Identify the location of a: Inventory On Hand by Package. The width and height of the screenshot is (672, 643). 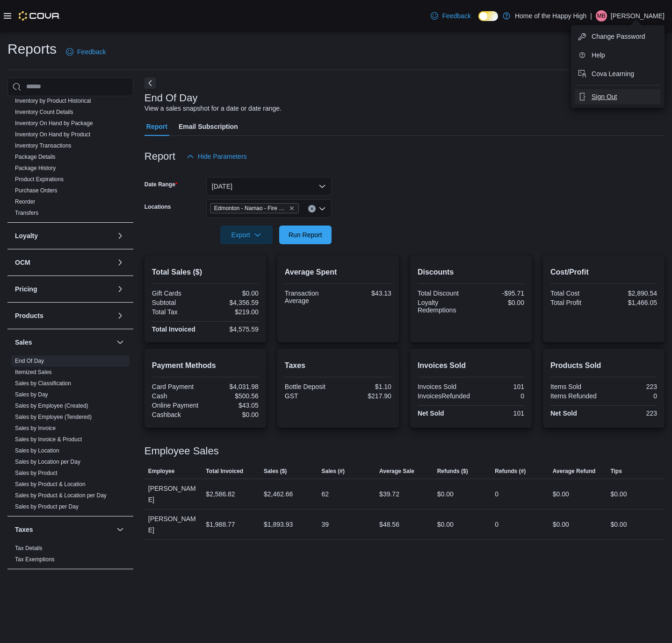
(54, 123).